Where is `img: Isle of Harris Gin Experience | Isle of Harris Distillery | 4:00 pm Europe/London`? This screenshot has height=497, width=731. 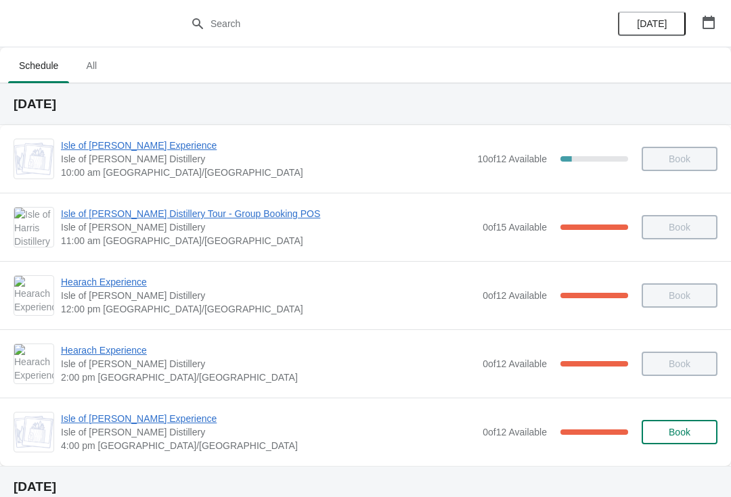 img: Isle of Harris Gin Experience | Isle of Harris Distillery | 4:00 pm Europe/London is located at coordinates (34, 432).